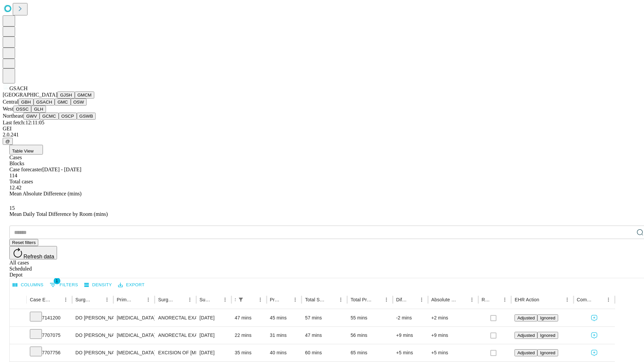  Describe the element at coordinates (131, 285) in the screenshot. I see `button: Export` at that location.